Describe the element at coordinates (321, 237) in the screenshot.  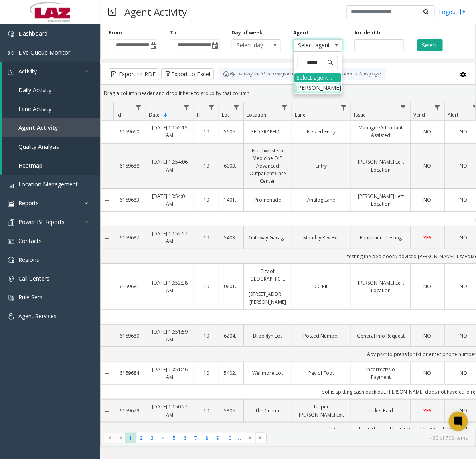
I see `a: Monthly Rev Exit` at that location.